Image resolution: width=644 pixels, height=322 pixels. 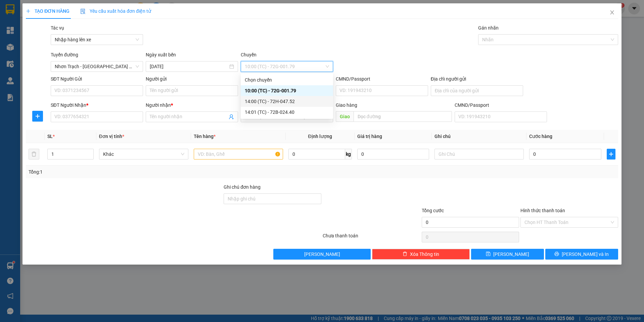 I want to click on div: Ngày xuất bến, so click(x=192, y=56).